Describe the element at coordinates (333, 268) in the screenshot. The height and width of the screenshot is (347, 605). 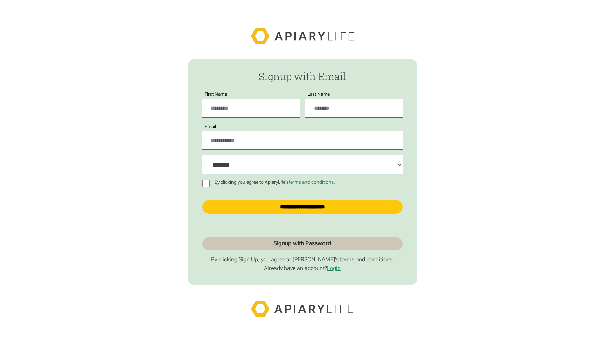
I see `a: Login` at that location.